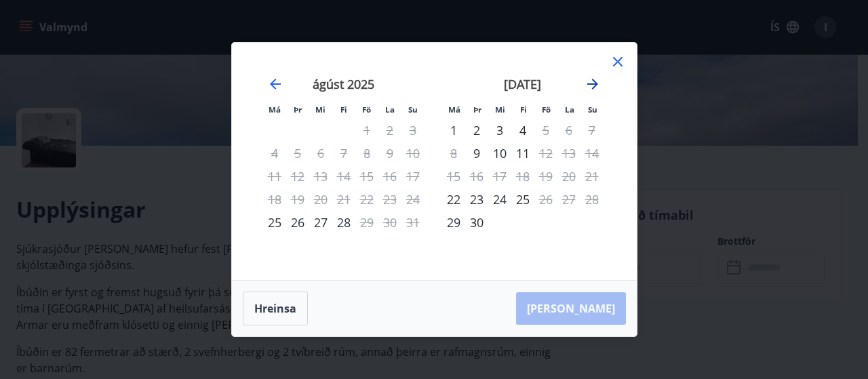 This screenshot has width=868, height=379. I want to click on td: Not available. þriðjudagur, 19. ágúst 2025, so click(298, 199).